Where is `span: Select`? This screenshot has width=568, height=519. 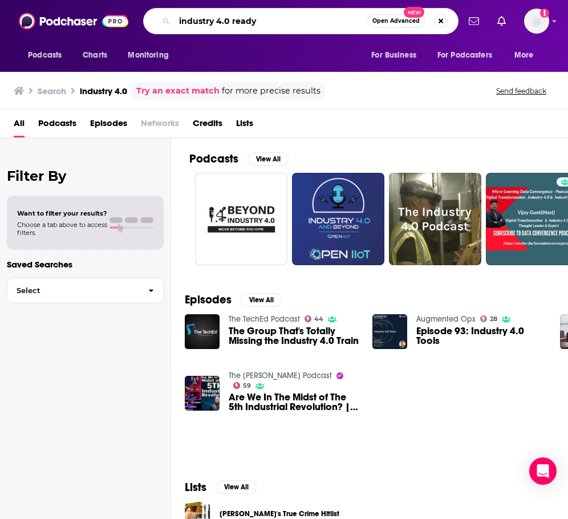 span: Select is located at coordinates (73, 290).